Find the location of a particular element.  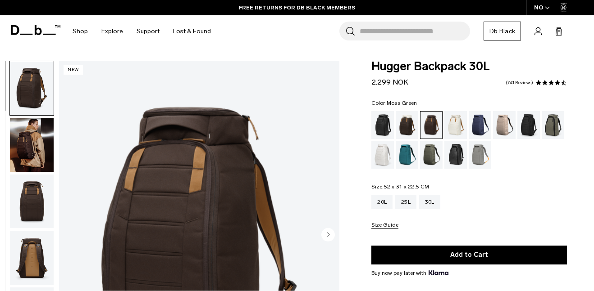

a: Forest Green is located at coordinates (553, 125).